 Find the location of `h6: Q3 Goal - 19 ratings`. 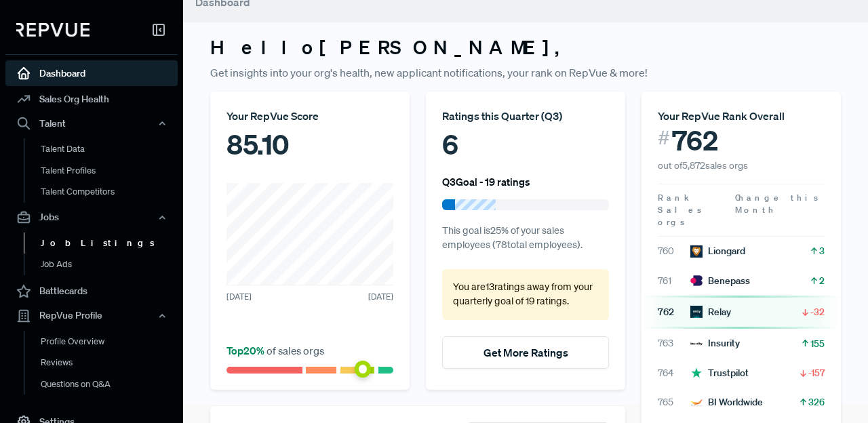

h6: Q3 Goal - 19 ratings is located at coordinates (486, 182).